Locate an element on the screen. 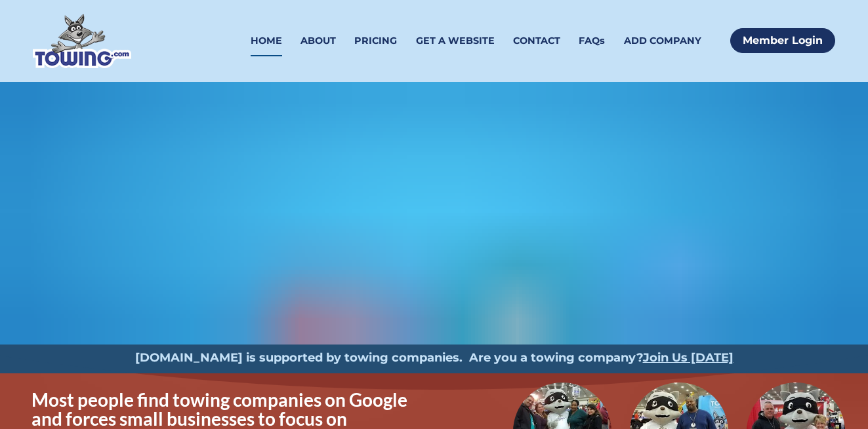 This screenshot has height=429, width=868. a: CONTACT is located at coordinates (537, 41).